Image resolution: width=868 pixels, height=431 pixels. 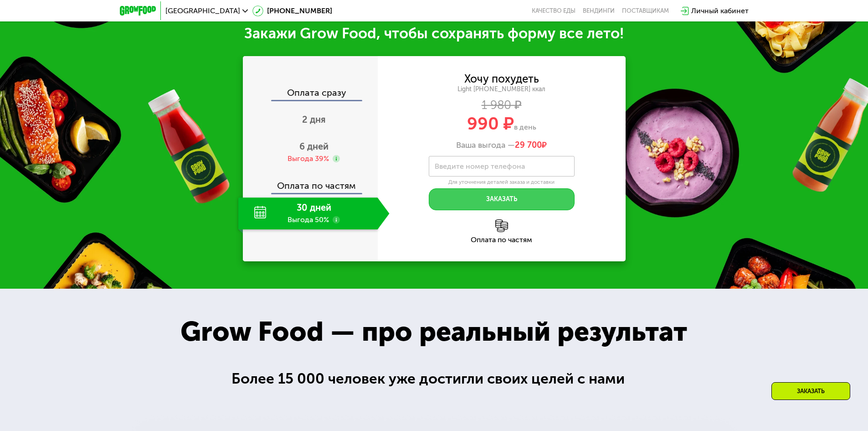 What do you see at coordinates (501, 146) in the screenshot?
I see `div: Ваша выгода —` at bounding box center [501, 146].